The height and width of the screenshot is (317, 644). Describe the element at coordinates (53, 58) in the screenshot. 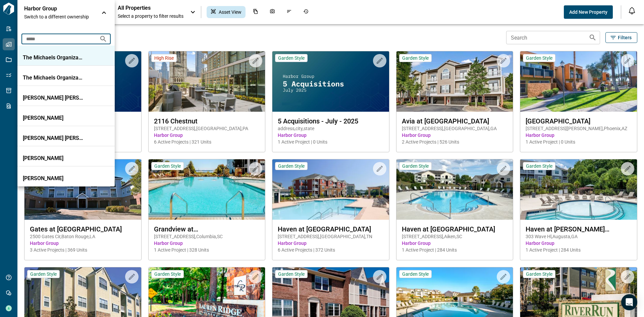

I see `p: The Michaels Organization` at that location.